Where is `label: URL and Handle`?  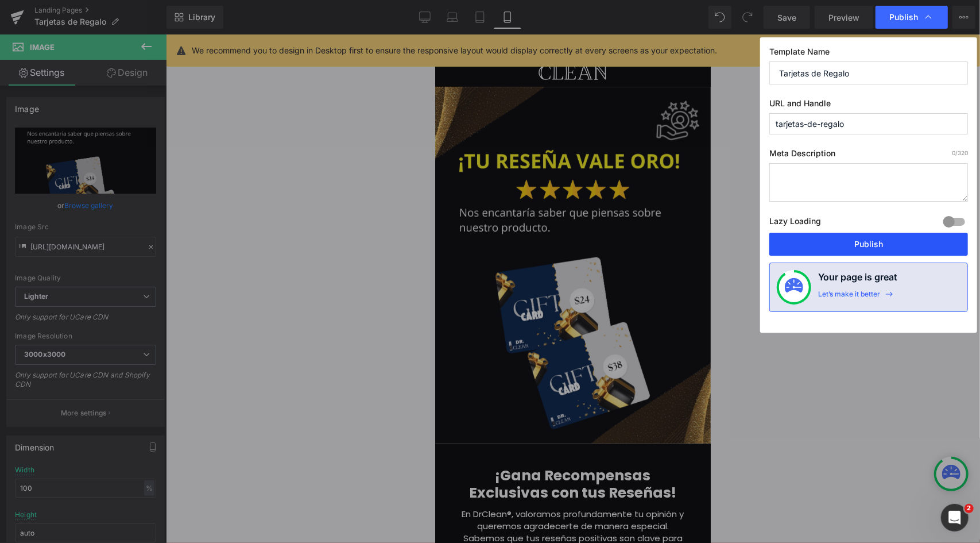 label: URL and Handle is located at coordinates (868, 106).